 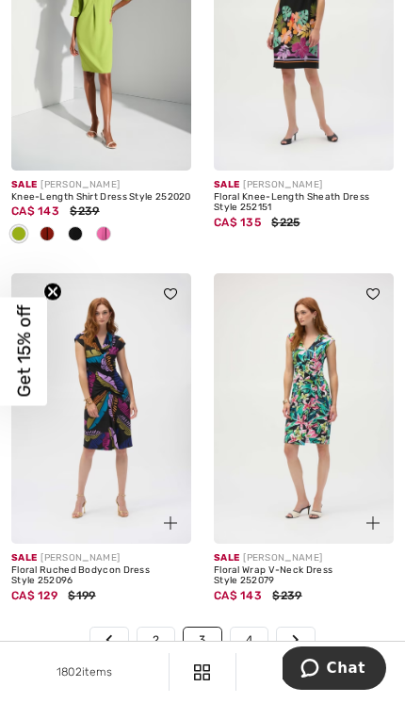 I want to click on div: Floral Ruched Bodycon Dress Style 252096, so click(x=101, y=576).